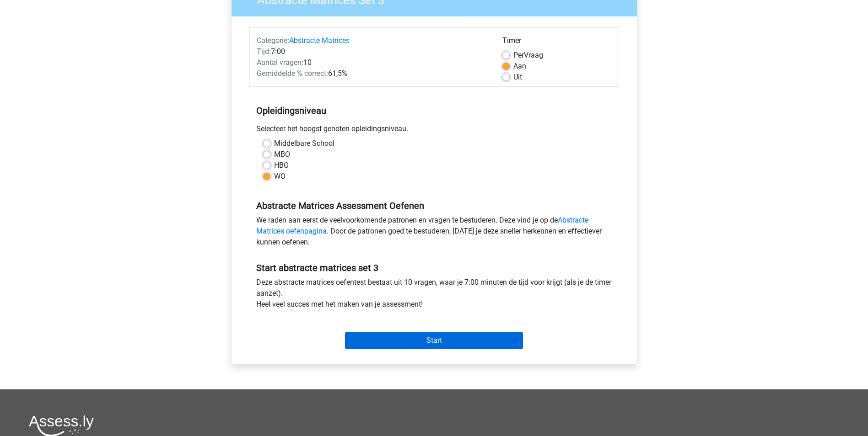  Describe the element at coordinates (280, 62) in the screenshot. I see `span: Aantal vragen:` at that location.